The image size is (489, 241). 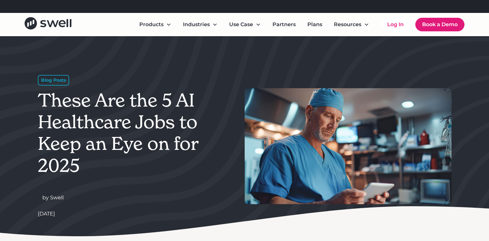 What do you see at coordinates (57, 198) in the screenshot?
I see `div: Swell` at bounding box center [57, 198].